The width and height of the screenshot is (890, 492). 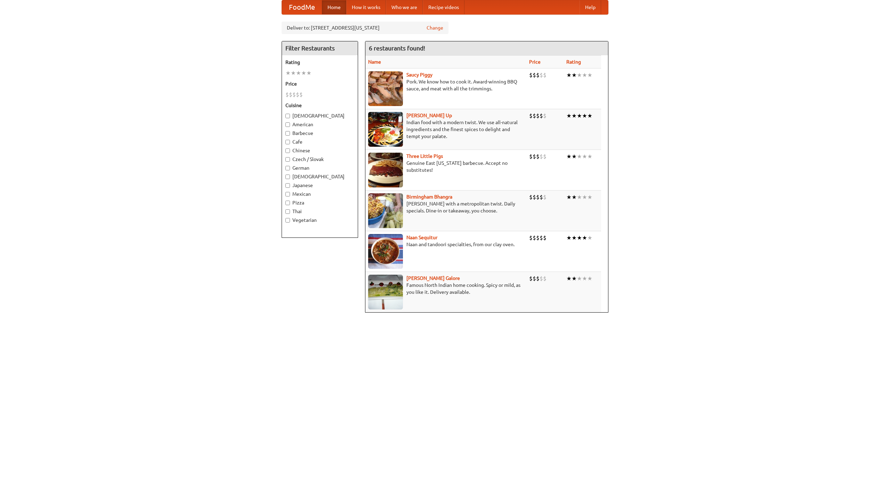 I want to click on label: American, so click(x=320, y=124).